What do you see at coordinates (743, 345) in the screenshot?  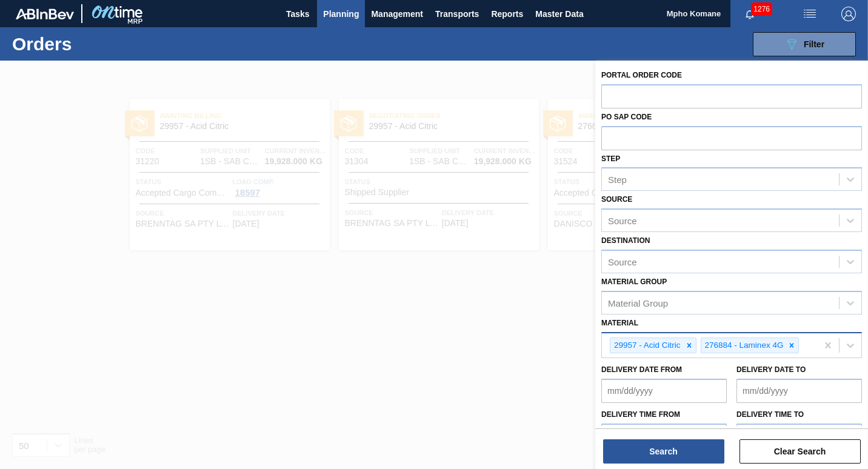 I see `div: 276884 - Laminex 4G` at bounding box center [743, 345].